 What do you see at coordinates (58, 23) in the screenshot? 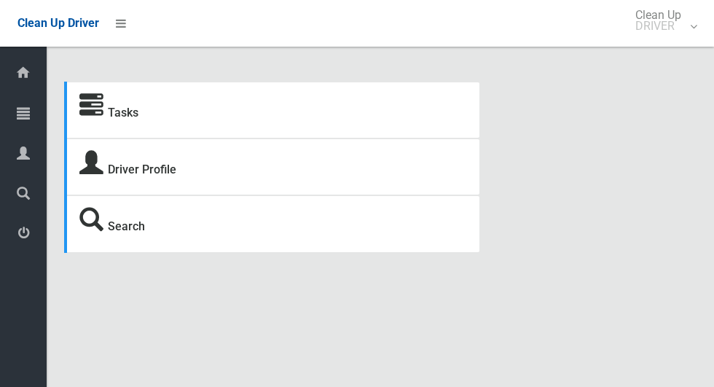
I see `a: Clean Up Driver` at bounding box center [58, 23].